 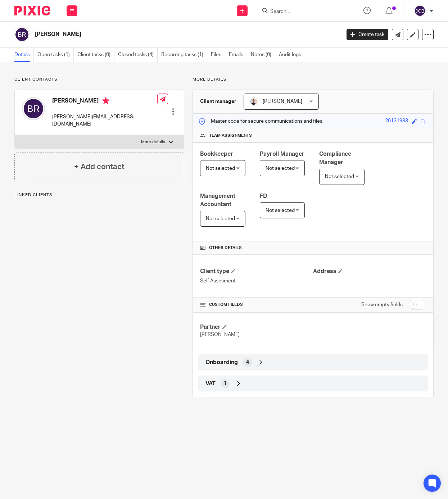 What do you see at coordinates (99, 166) in the screenshot?
I see `h4: + Add contact` at bounding box center [99, 166].